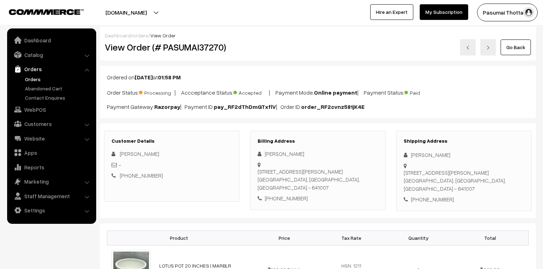 The height and width of the screenshot is (269, 543). Describe the element at coordinates (46, 12) in the screenshot. I see `img: COMMMERCE` at that location.